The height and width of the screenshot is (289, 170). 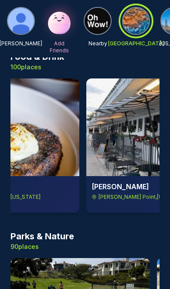 I want to click on img: Nearby, so click(x=98, y=21).